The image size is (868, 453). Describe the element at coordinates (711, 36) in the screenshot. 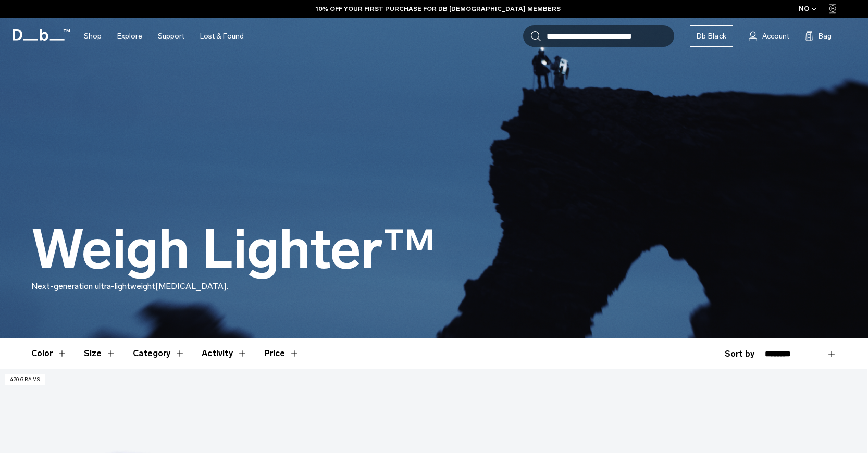

I see `a: Db Black` at that location.